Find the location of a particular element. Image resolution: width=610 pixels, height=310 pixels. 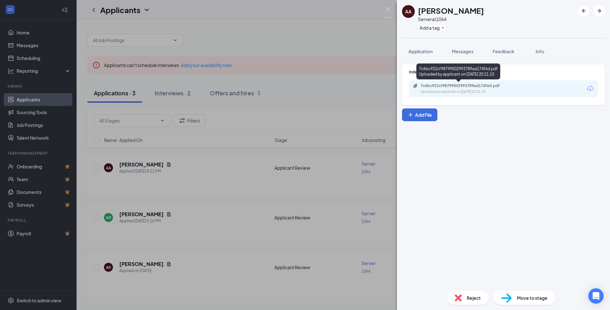

div: Indeed Resume is located at coordinates (503, 72).